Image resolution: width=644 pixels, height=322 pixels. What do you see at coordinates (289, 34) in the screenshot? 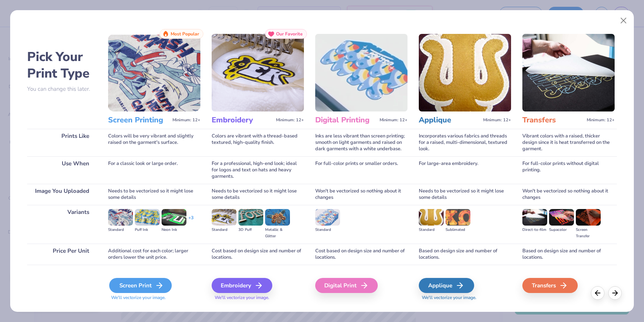
I see `span: Our Favorite` at bounding box center [289, 34].